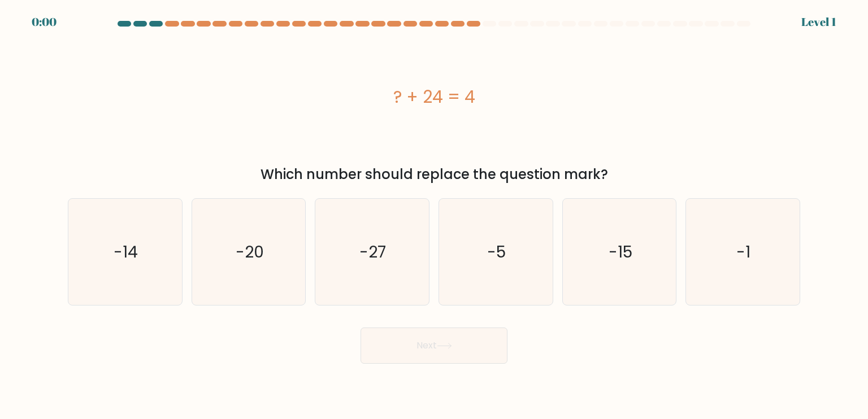 This screenshot has width=868, height=419. What do you see at coordinates (434, 346) in the screenshot?
I see `button: Next` at bounding box center [434, 346].